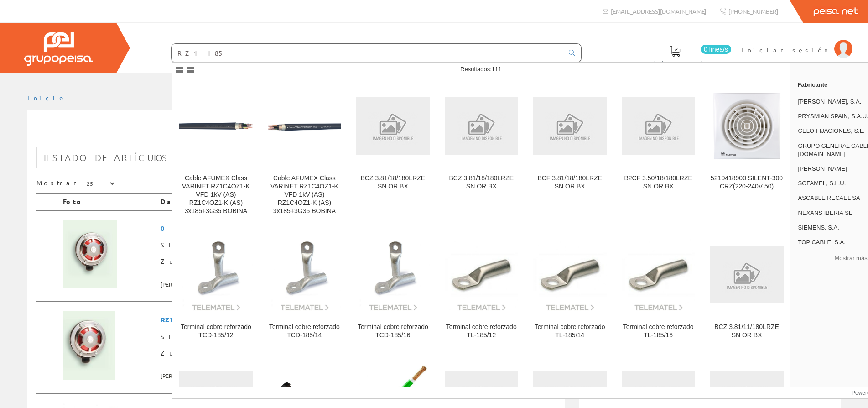 This screenshot has width=868, height=408. I want to click on select: Mostrar, so click(98, 183).